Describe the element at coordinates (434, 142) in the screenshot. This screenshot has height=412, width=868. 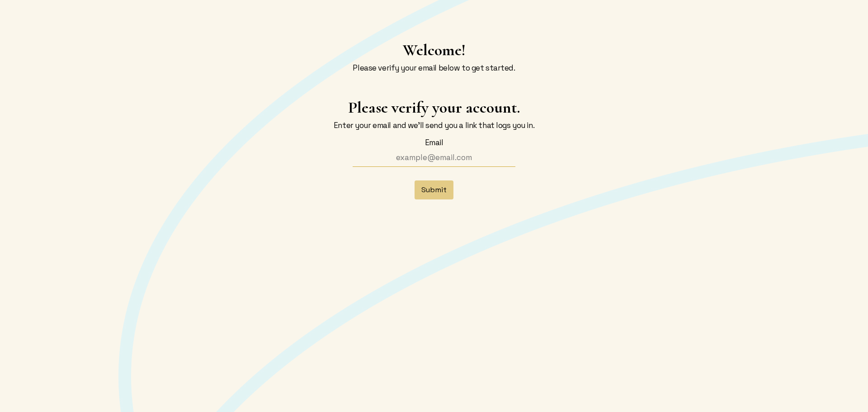
I see `label: Email` at that location.